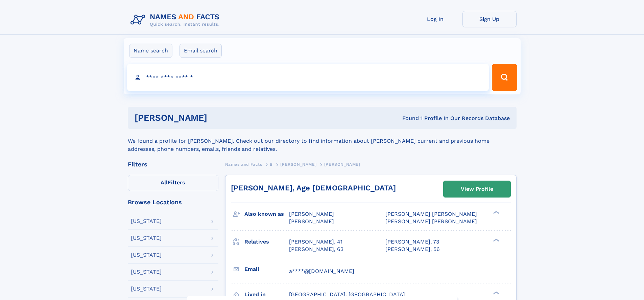 This screenshot has width=644, height=300. Describe the element at coordinates (504, 78) in the screenshot. I see `button: Search Button` at that location.